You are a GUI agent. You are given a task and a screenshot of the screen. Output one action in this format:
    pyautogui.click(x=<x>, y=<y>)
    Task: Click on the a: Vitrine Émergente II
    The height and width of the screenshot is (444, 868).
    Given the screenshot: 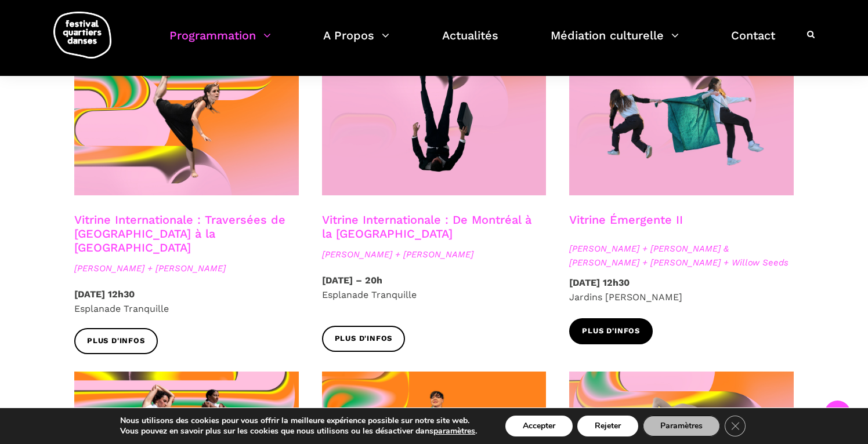 What is the action you would take?
    pyautogui.click(x=626, y=220)
    